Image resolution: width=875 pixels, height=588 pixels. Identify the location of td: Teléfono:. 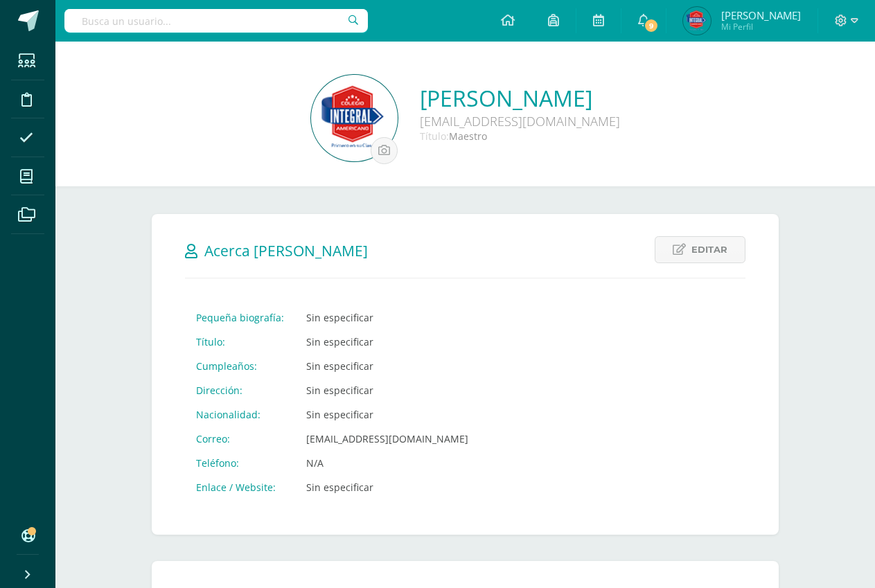
(240, 463).